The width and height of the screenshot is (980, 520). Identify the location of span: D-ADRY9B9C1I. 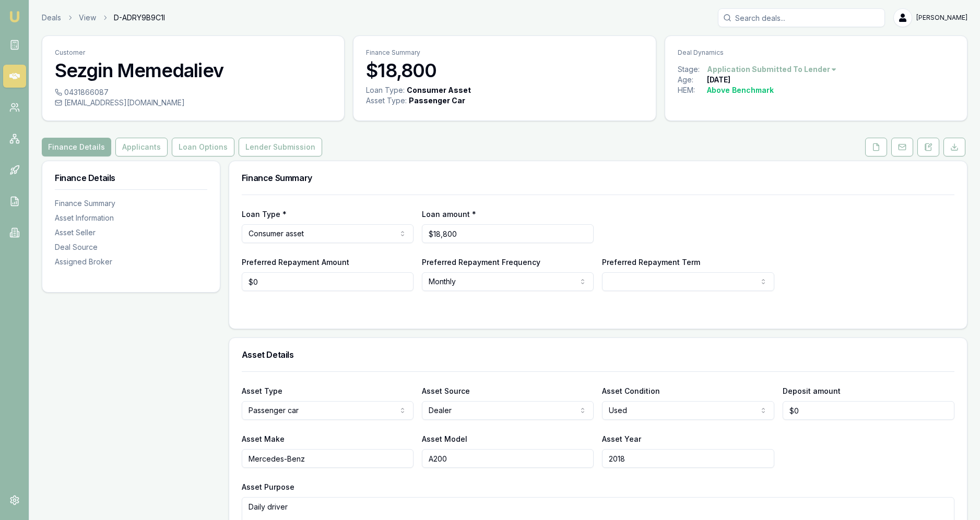
(139, 17).